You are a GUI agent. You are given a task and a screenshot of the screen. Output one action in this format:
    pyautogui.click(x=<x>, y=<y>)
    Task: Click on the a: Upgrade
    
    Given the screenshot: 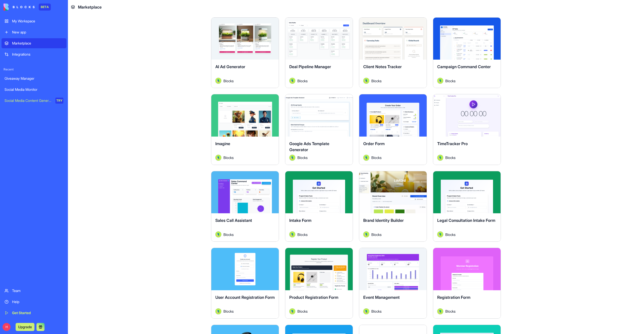 What is the action you would take?
    pyautogui.click(x=25, y=326)
    